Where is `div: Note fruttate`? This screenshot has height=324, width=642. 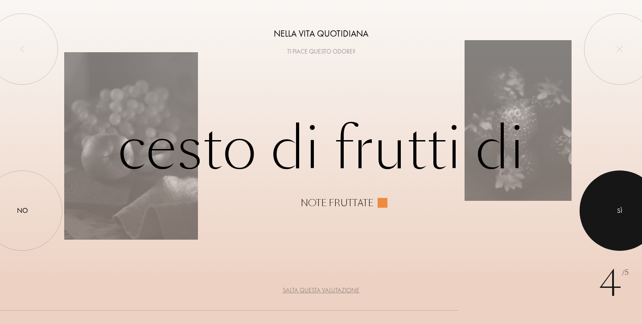 div: Note fruttate is located at coordinates (337, 203).